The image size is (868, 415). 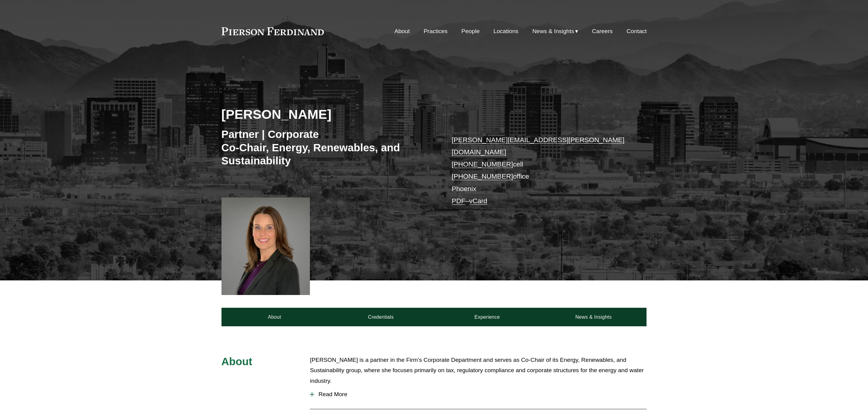 What do you see at coordinates (237, 361) in the screenshot?
I see `span: About` at bounding box center [237, 361].